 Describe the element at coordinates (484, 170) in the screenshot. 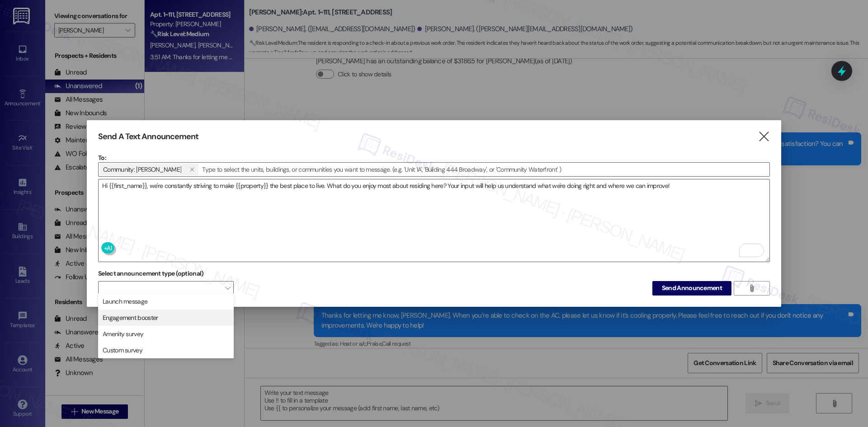

I see `input: Type to select the units, buildings, or communities you want to message. (e.g. 'Unit 1A', 'Buildi...` at that location.